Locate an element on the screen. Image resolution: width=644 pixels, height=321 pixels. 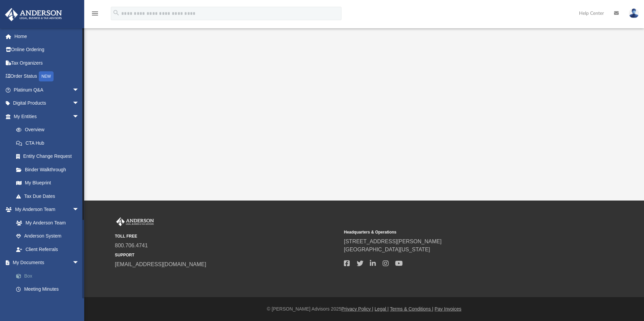
a: Anderson System is located at coordinates (48, 236).